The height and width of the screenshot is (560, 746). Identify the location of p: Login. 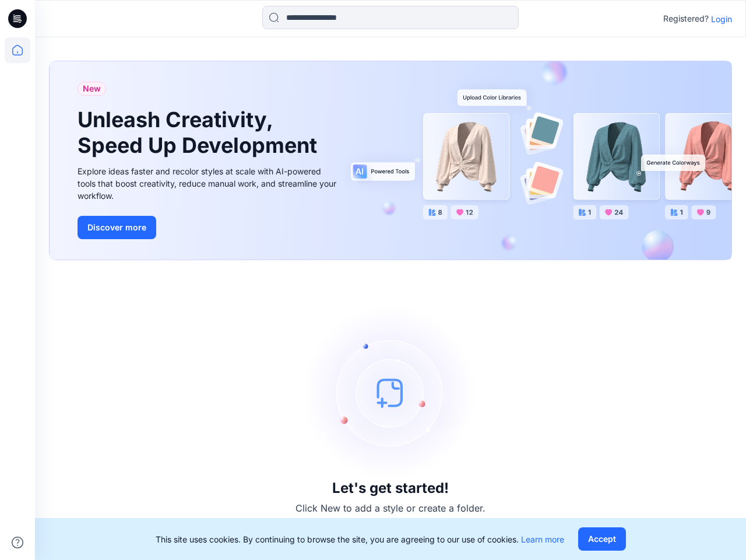
(722, 19).